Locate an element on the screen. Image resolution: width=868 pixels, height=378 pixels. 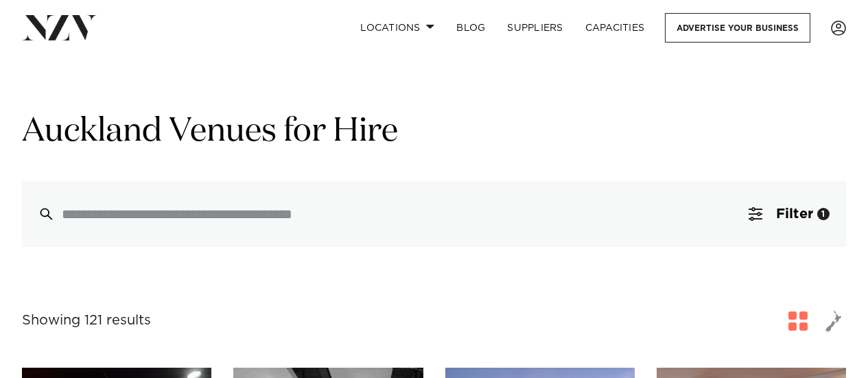
span: Filter is located at coordinates (795, 214).